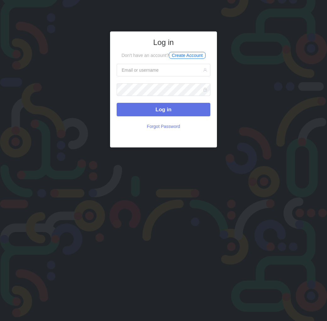 The height and width of the screenshot is (321, 327). What do you see at coordinates (164, 110) in the screenshot?
I see `span: Log in` at bounding box center [164, 110].